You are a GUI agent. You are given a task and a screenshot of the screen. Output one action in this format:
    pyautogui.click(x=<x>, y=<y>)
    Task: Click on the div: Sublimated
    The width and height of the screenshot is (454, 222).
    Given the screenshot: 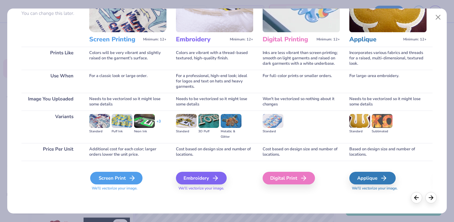 What is the action you would take?
    pyautogui.click(x=382, y=131)
    